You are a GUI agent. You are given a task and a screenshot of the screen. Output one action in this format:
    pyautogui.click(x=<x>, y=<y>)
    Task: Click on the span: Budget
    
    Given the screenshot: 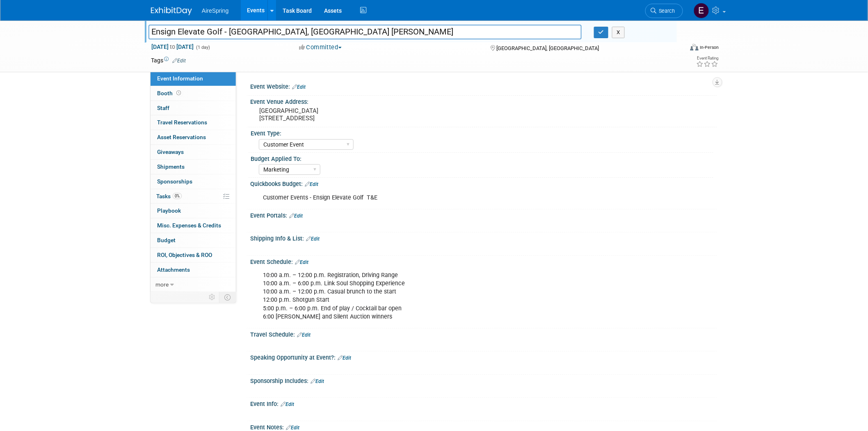 What is the action you would take?
    pyautogui.click(x=166, y=240)
    